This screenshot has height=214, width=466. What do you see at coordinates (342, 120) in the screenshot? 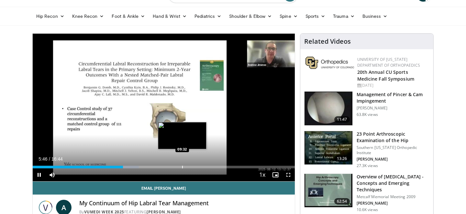
I see `span: 11:47` at bounding box center [342, 120].